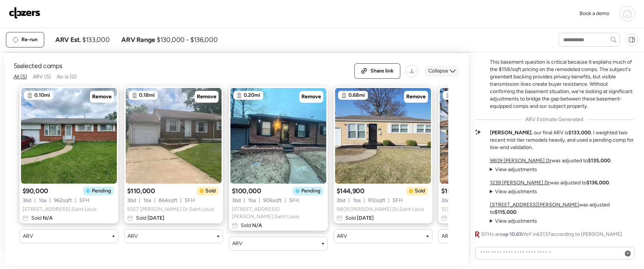 Image resolution: width=644 pixels, height=269 pixels. What do you see at coordinates (350, 191) in the screenshot?
I see `span: $144,900` at bounding box center [350, 191].